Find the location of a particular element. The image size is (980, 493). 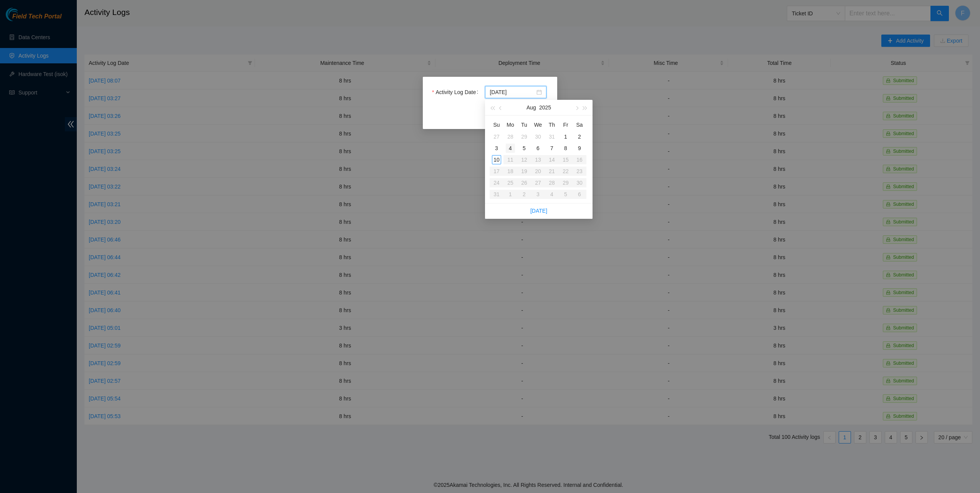

div: 27 is located at coordinates (497, 137).